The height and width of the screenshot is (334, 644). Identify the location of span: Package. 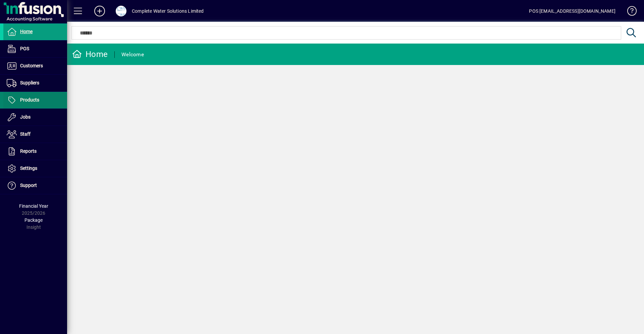
(34, 220).